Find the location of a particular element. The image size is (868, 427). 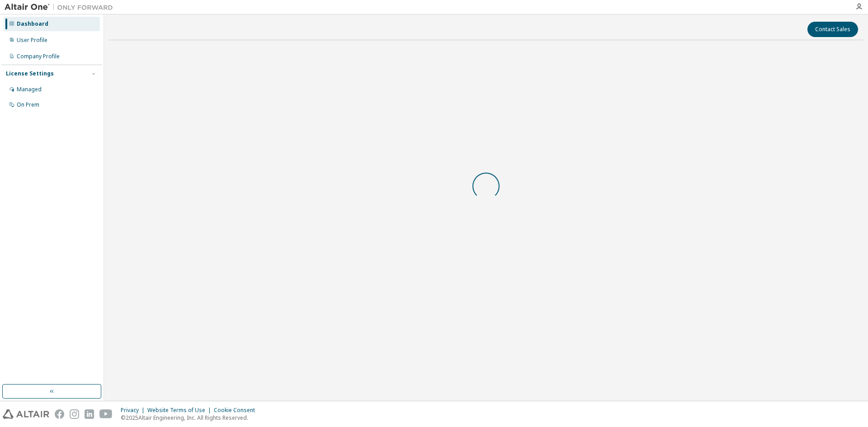

p: © 2025 Altair Engineering, Inc. All Rights Reserved. is located at coordinates (190, 417).